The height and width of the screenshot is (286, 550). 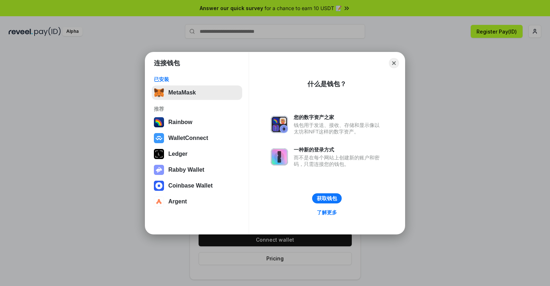 I want to click on button: MetaMask, so click(x=197, y=93).